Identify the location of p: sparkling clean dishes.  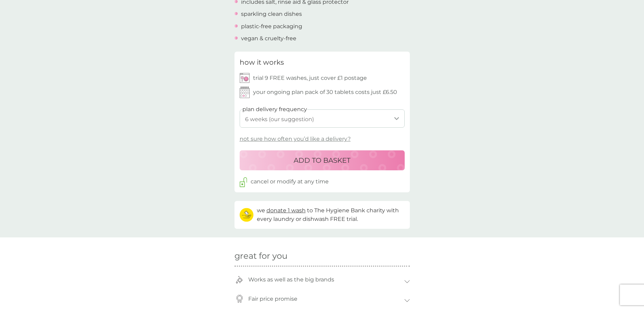
(271, 14).